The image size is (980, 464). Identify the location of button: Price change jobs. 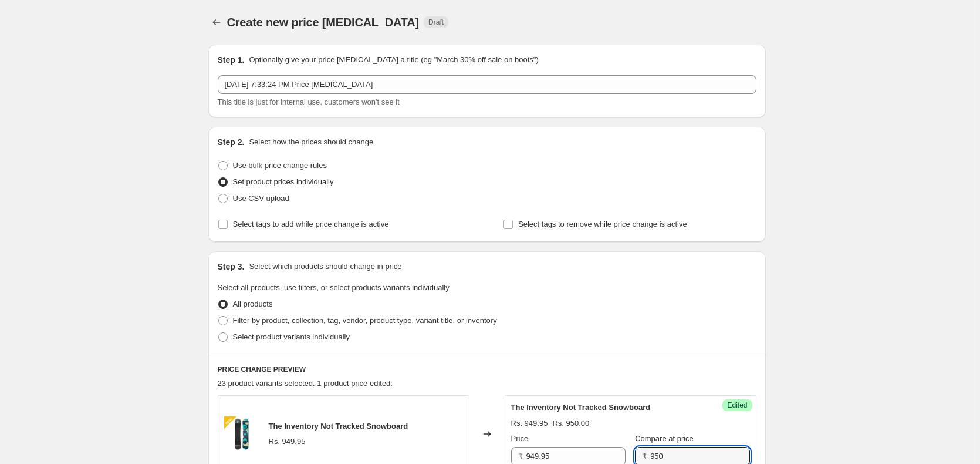
(216, 23).